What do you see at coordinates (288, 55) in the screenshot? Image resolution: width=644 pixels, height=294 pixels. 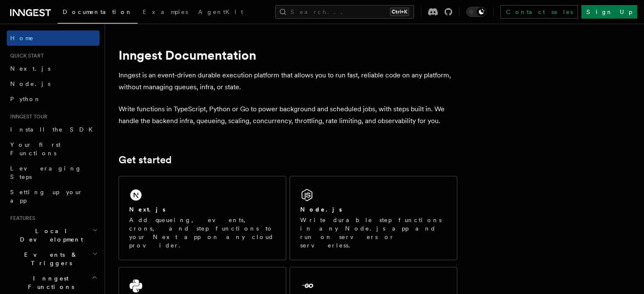 I see `h1: Inngest Documentation` at bounding box center [288, 55].